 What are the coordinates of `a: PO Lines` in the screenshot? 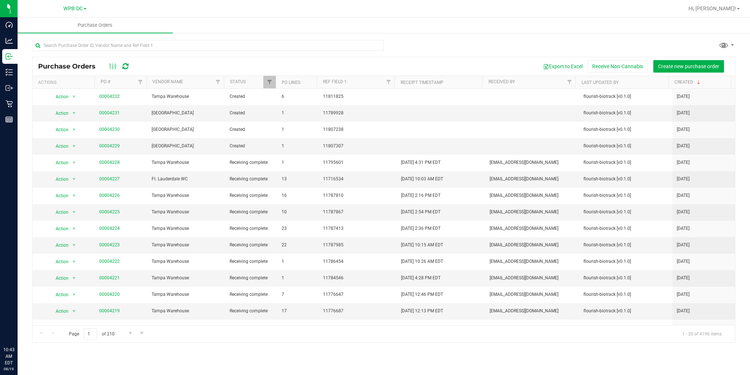 It's located at (291, 82).